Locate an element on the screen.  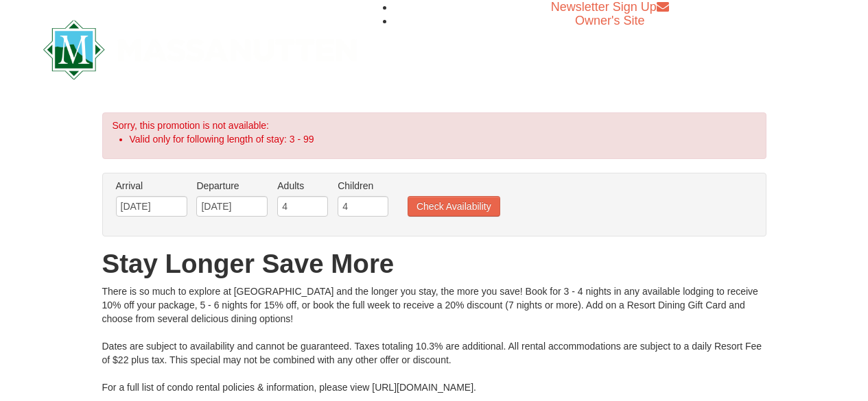
a: Owner's Site is located at coordinates (609, 20).